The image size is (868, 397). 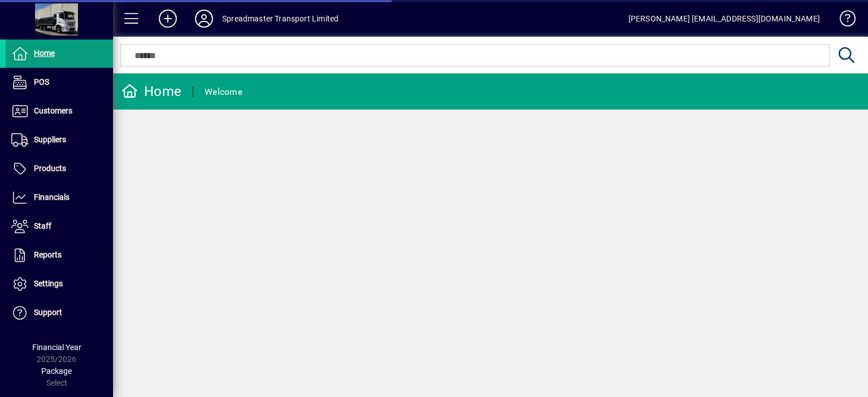 I want to click on a: Reports, so click(x=59, y=255).